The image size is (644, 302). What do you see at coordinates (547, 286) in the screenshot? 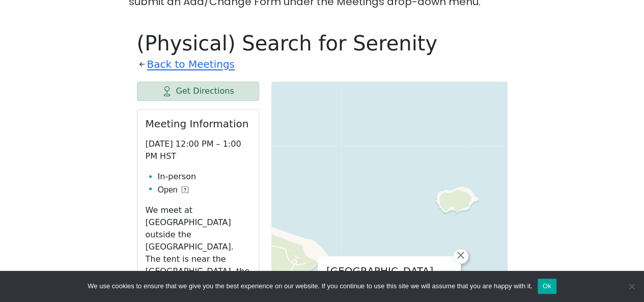
I see `button: Ok` at bounding box center [547, 286].